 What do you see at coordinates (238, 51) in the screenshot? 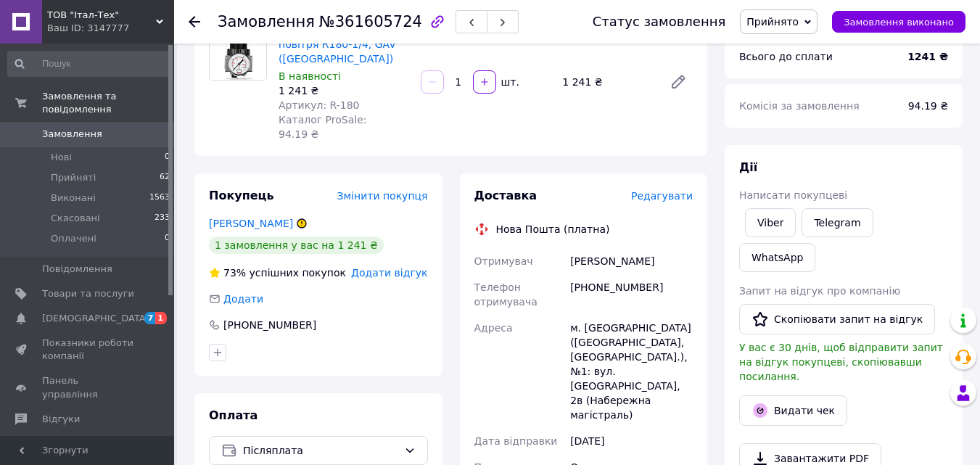
I see `img: Регулятор тиску повітря R180-1/4, GAV (Італія)` at bounding box center [238, 51].